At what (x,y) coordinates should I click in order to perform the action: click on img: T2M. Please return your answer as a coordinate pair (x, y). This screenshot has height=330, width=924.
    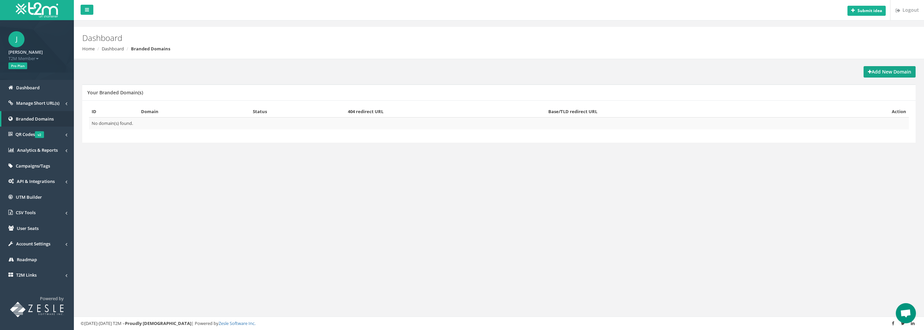
    Looking at the image, I should click on (37, 10).